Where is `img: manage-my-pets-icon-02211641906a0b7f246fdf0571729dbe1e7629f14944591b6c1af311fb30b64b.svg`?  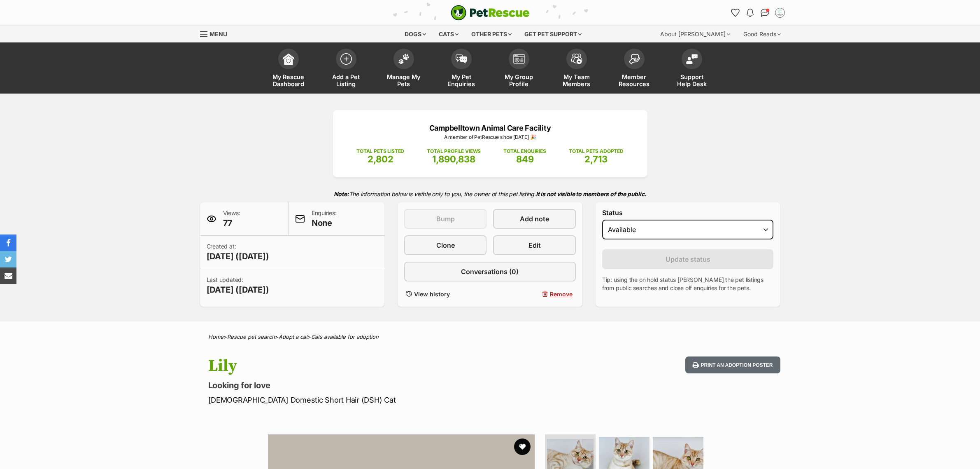 img: manage-my-pets-icon-02211641906a0b7f246fdf0571729dbe1e7629f14944591b6c1af311fb30b64b.svg is located at coordinates (404, 59).